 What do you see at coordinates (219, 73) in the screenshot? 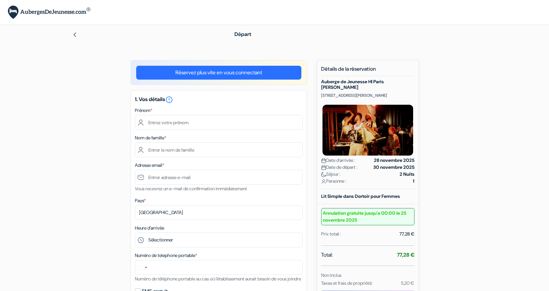
I see `a: Réservez plus vite en vous connectant` at bounding box center [219, 73].